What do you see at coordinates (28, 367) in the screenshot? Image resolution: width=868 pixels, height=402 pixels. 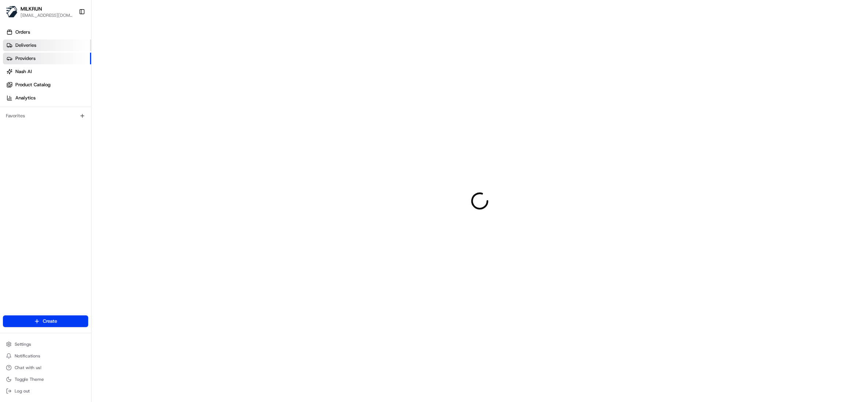 I see `span: Chat with us!` at bounding box center [28, 367].